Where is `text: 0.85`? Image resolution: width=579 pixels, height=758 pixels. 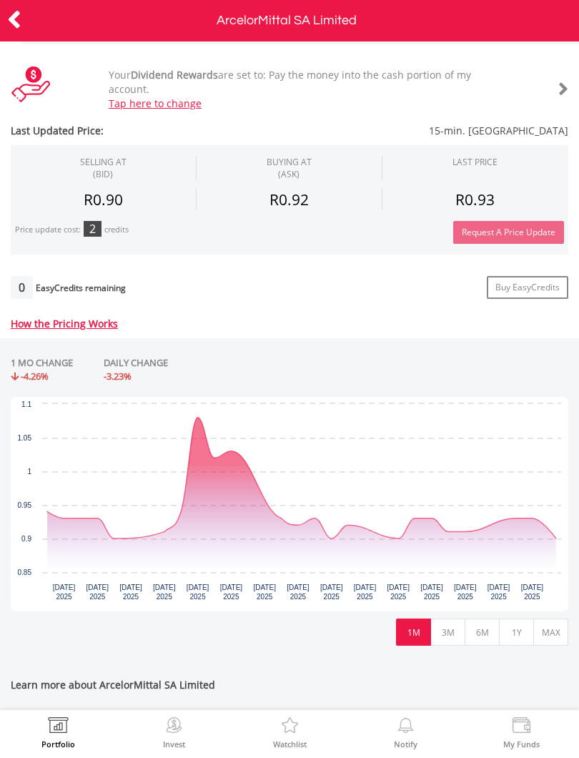 text: 0.85 is located at coordinates (25, 572).